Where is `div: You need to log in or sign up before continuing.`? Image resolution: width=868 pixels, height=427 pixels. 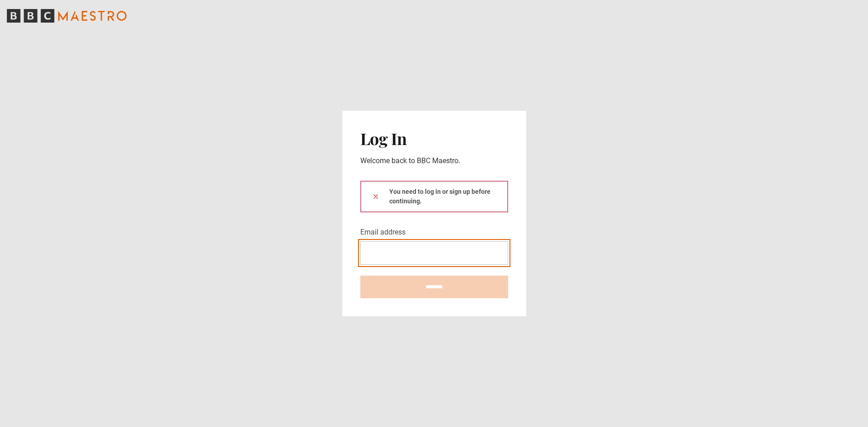
div: You need to log in or sign up before continuing. is located at coordinates (434, 197).